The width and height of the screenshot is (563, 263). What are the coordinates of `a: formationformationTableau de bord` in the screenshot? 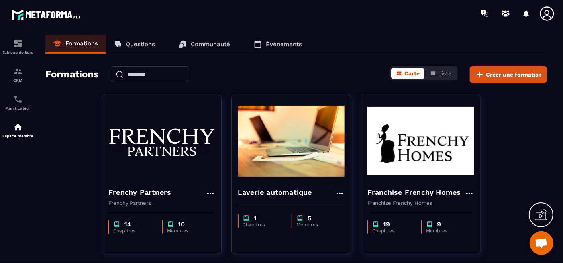 It's located at (18, 47).